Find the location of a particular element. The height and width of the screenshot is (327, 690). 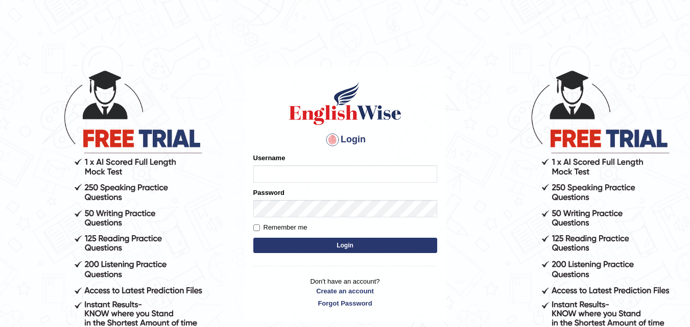

a: Forgot Password is located at coordinates (345, 303).